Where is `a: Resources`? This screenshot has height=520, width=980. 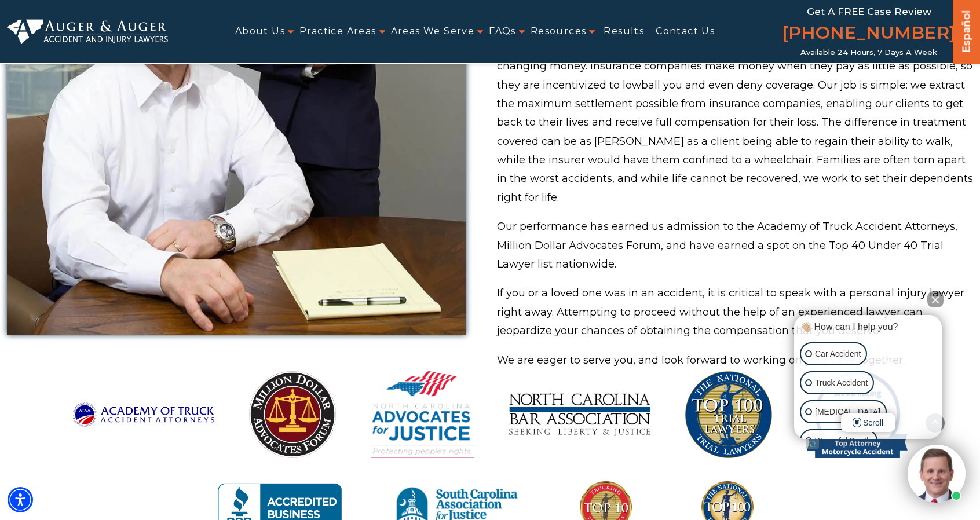 a: Resources is located at coordinates (559, 32).